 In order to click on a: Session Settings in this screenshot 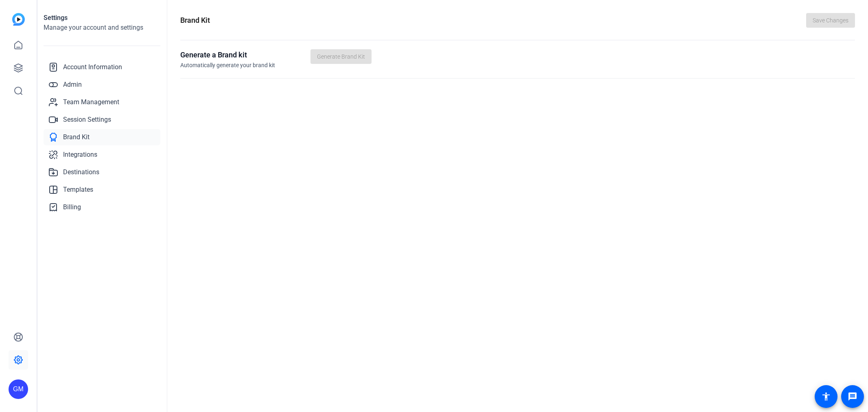, I will do `click(101, 120)`.